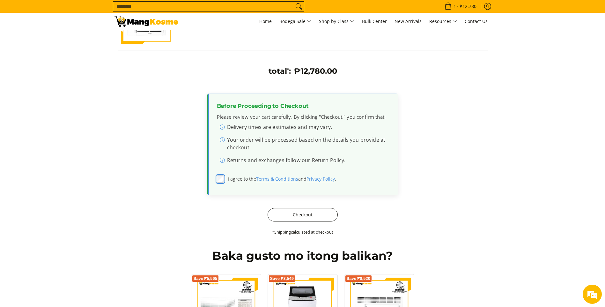 This screenshot has height=307, width=605. Describe the element at coordinates (316, 71) in the screenshot. I see `span: ₱12,780.00` at that location.